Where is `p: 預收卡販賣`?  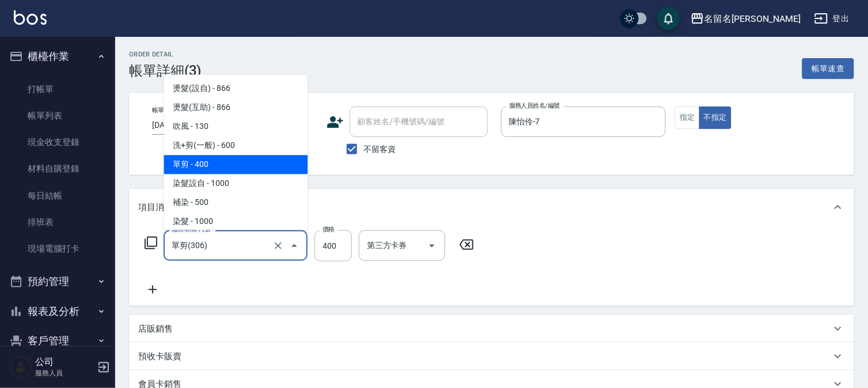 p: 預收卡販賣 is located at coordinates (159, 356).